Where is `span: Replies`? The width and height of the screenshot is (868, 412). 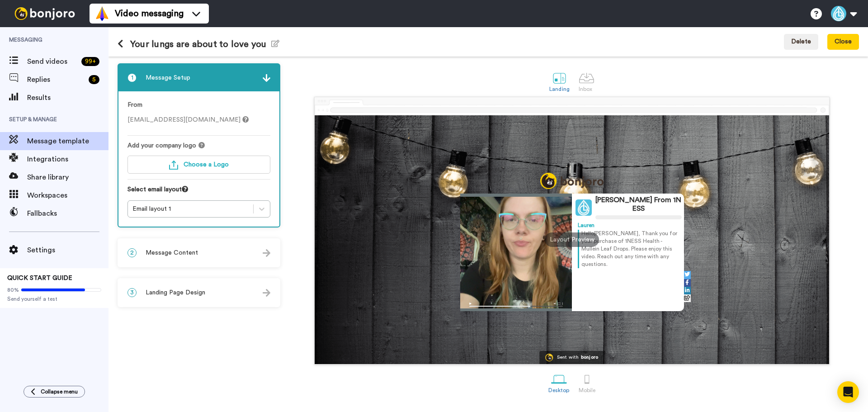
span: Replies is located at coordinates (56, 79).